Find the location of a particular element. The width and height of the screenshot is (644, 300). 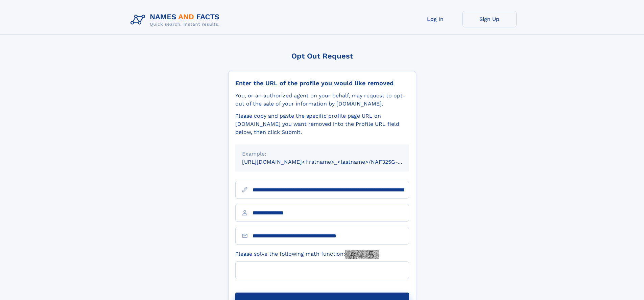

div: Enter the URL of the profile you would like removed is located at coordinates (322, 83).